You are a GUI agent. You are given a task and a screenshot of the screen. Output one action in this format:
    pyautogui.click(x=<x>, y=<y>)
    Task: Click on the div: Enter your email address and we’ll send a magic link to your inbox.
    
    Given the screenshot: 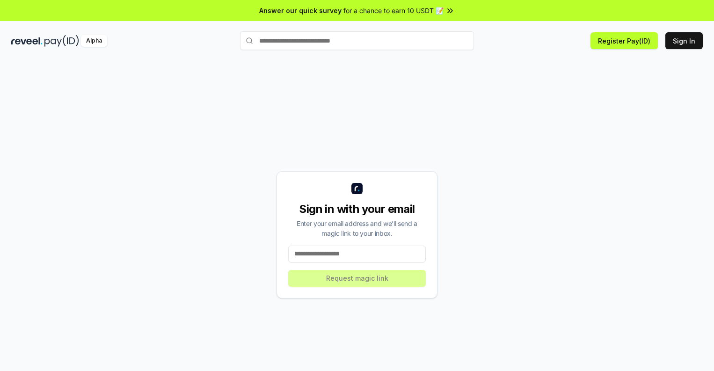 What is the action you would take?
    pyautogui.click(x=357, y=228)
    